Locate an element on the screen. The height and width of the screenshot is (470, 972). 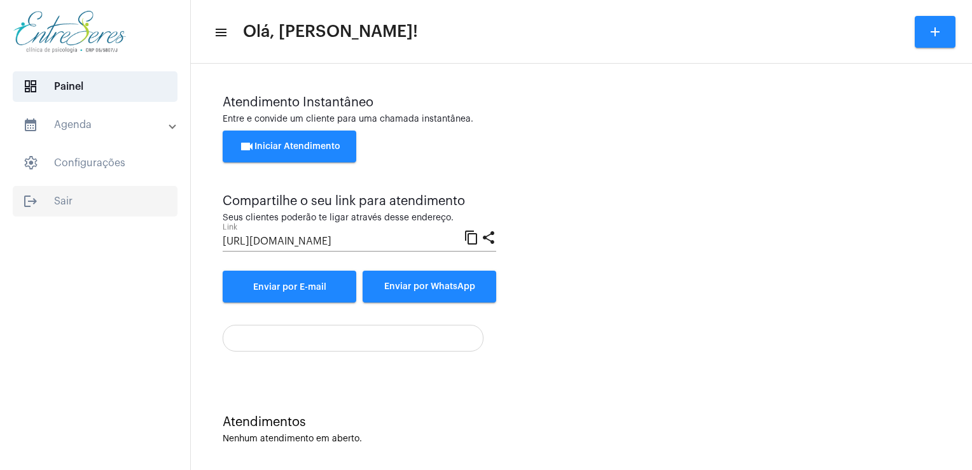
mat-icon: content_copy is located at coordinates (471, 237).